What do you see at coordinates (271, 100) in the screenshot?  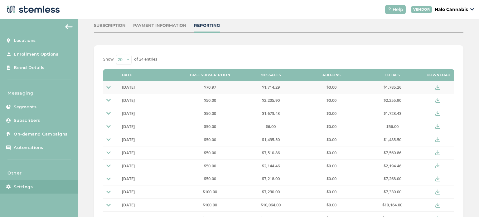 I see `span: $2,205.90` at bounding box center [271, 100].